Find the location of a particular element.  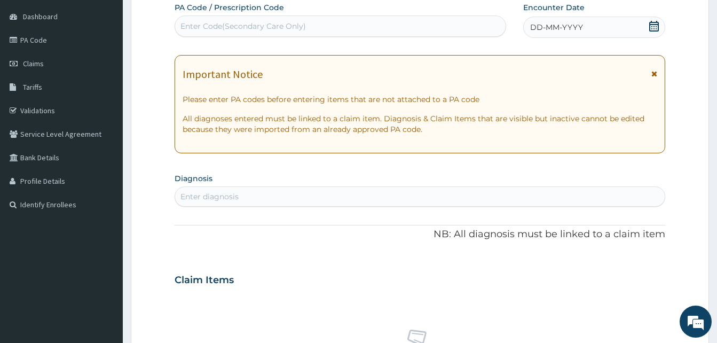

h1: Important Notice is located at coordinates (223, 74).